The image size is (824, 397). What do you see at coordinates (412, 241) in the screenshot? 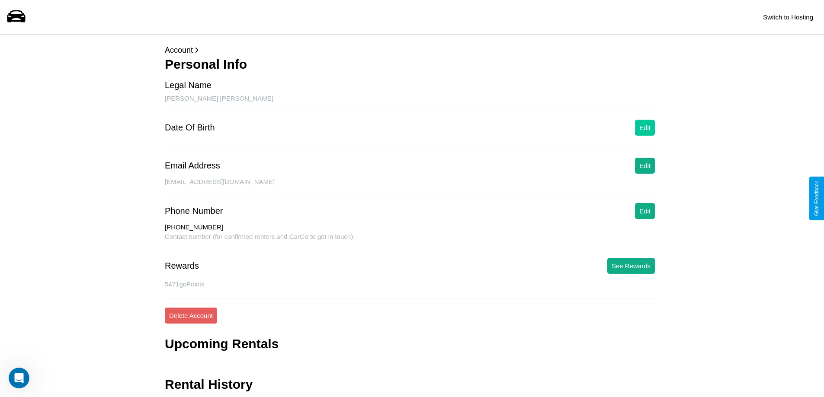
I see `div: Contact number (for confirmed renters and CarGo to get in touch).` at bounding box center [412, 241].